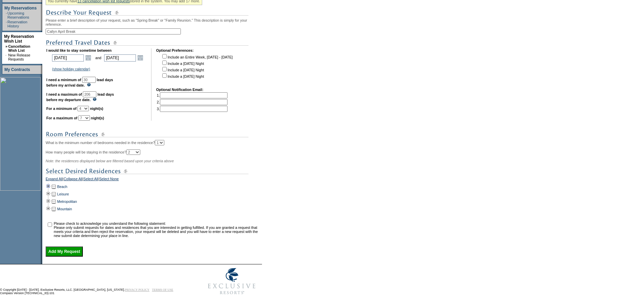 This screenshot has width=644, height=308. Describe the element at coordinates (192, 95) in the screenshot. I see `td: 1.` at that location.